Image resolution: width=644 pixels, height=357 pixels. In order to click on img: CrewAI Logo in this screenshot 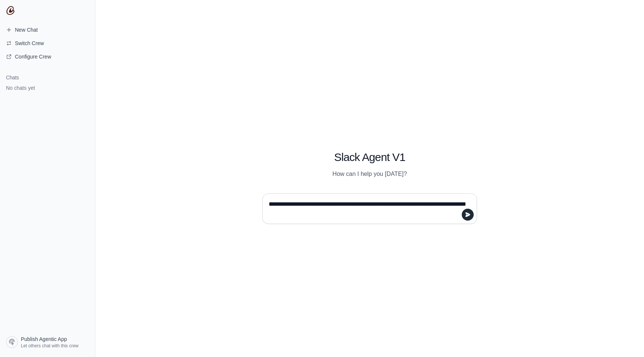, I will do `click(10, 10)`.